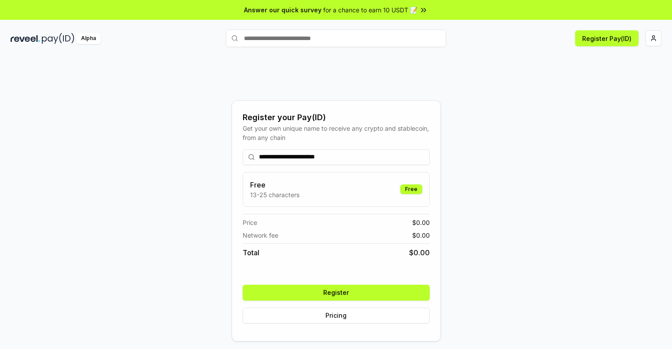  What do you see at coordinates (250, 222) in the screenshot?
I see `span: Price` at bounding box center [250, 222].